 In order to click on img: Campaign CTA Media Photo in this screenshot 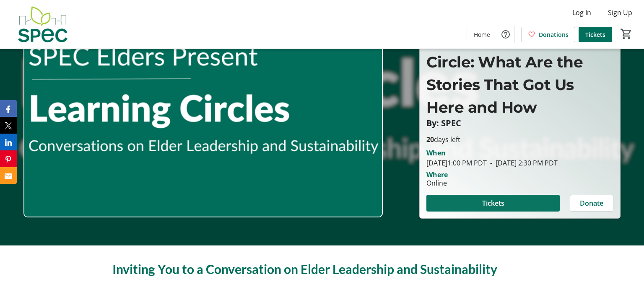, I will do `click(203, 116)`.